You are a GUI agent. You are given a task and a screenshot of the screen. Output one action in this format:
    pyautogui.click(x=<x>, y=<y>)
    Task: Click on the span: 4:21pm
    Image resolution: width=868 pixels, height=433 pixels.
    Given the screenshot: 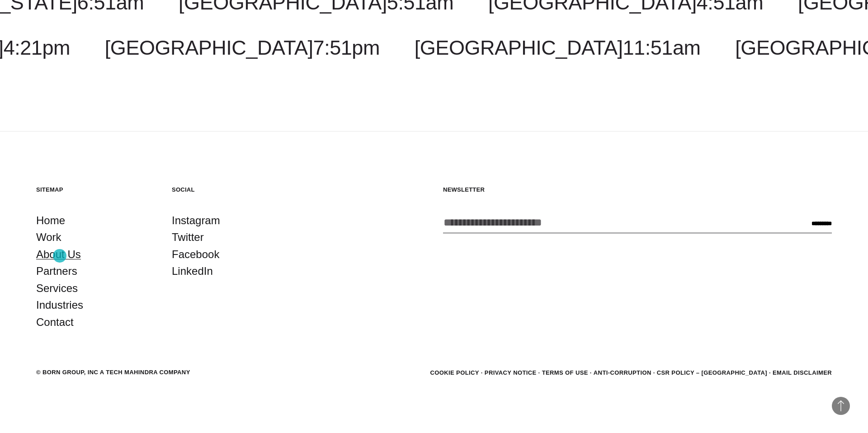 What is the action you would take?
    pyautogui.click(x=37, y=47)
    